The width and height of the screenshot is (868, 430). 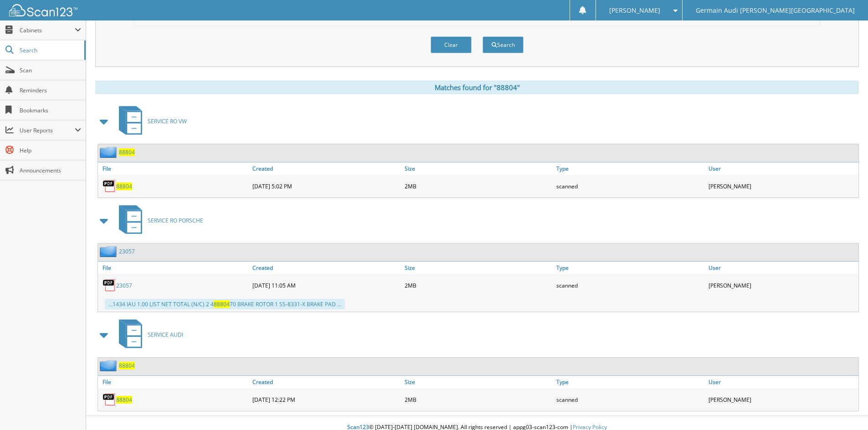 What do you see at coordinates (503, 44) in the screenshot?
I see `button: Search` at bounding box center [503, 44].